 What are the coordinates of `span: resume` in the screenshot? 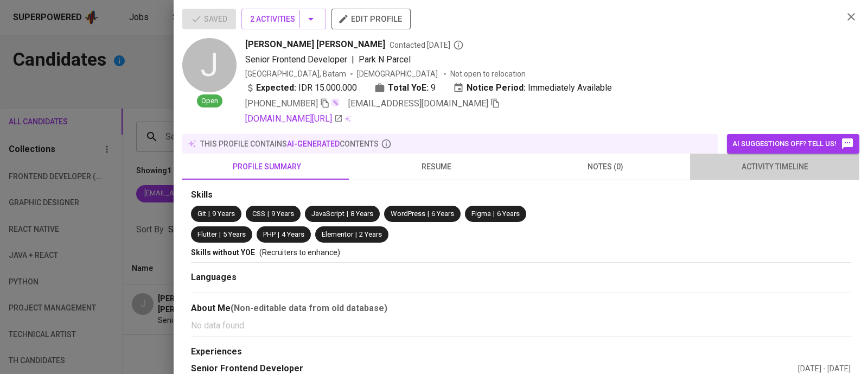 It's located at (436, 167).